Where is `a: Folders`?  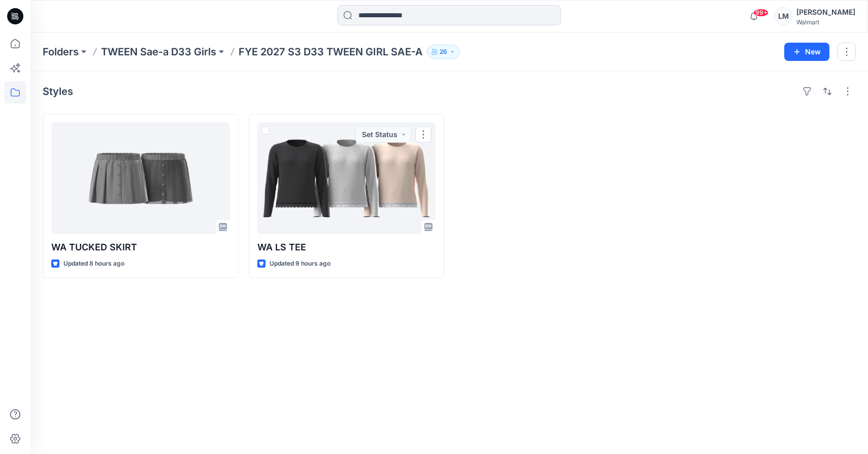
a: Folders is located at coordinates (61, 52).